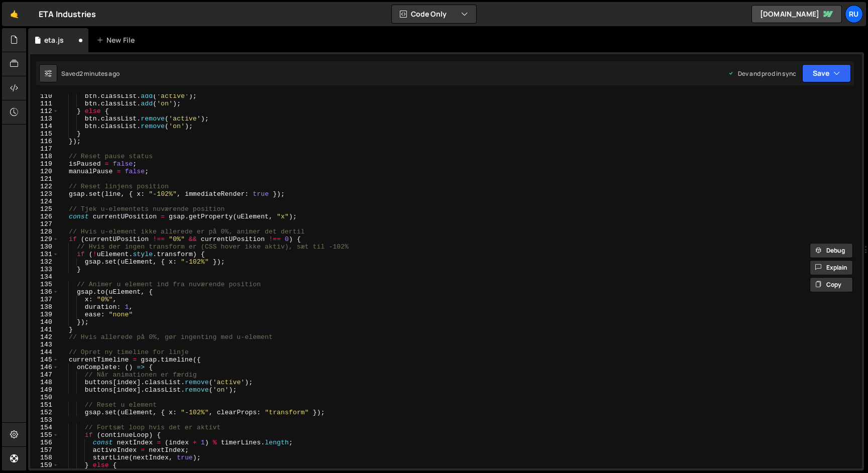  Describe the element at coordinates (45, 216) in the screenshot. I see `div: 126` at that location.